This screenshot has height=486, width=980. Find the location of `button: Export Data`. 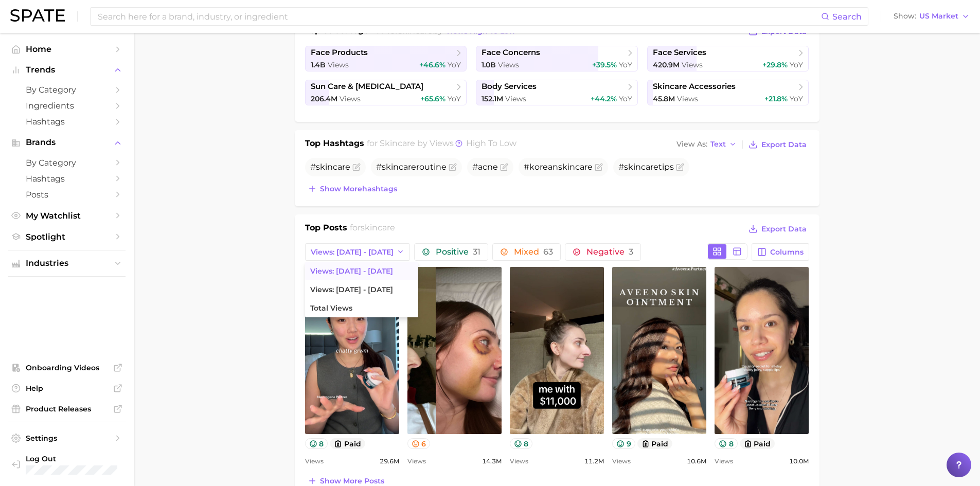

button: Export Data is located at coordinates (778, 229).